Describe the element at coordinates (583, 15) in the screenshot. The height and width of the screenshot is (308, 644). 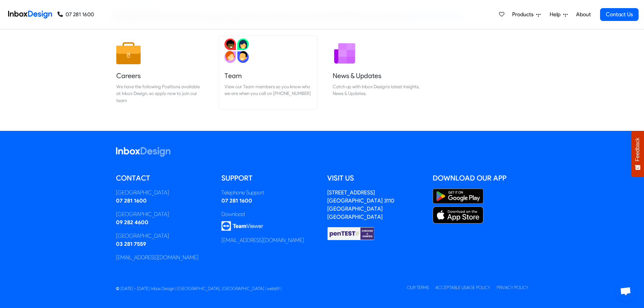
I see `a: About` at that location.